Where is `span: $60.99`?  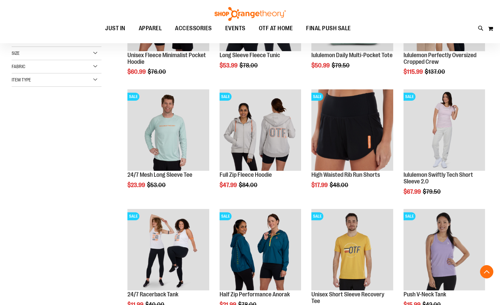
span: $60.99 is located at coordinates (137, 72).